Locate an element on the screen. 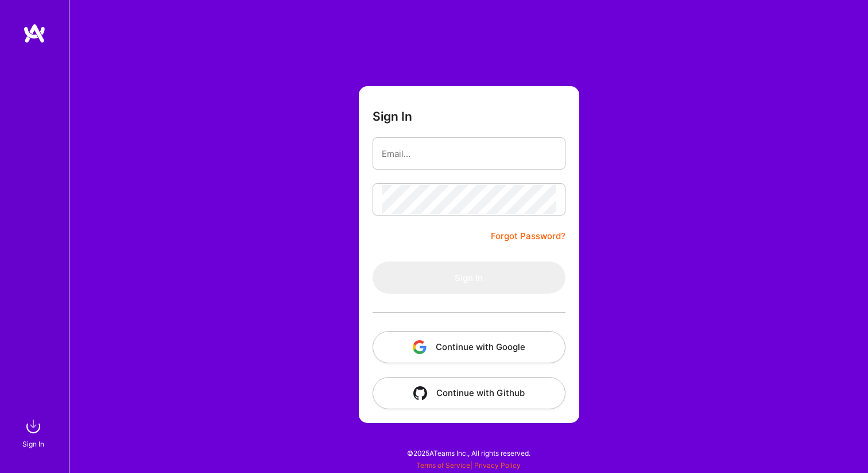 This screenshot has height=473, width=868. h3: Sign In is located at coordinates (392, 116).